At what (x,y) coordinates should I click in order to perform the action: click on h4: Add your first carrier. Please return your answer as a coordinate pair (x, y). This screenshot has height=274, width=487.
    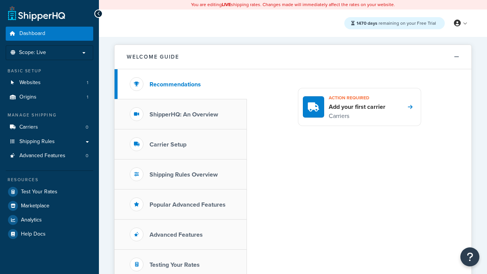
    Looking at the image, I should click on (357, 107).